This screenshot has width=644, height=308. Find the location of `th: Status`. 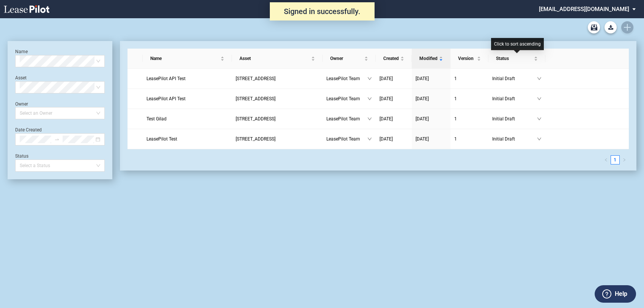

th: Status is located at coordinates (517, 59).